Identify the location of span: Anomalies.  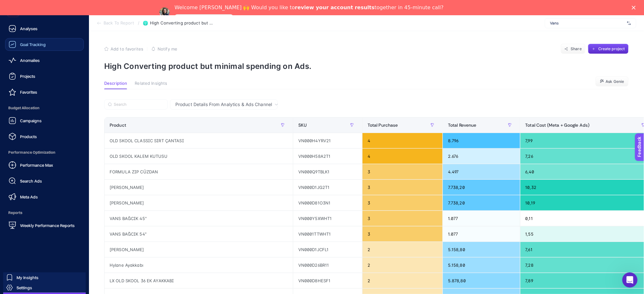
(30, 60).